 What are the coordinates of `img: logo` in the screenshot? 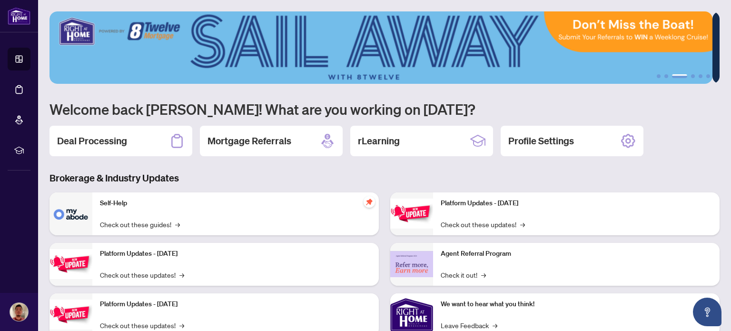 It's located at (19, 16).